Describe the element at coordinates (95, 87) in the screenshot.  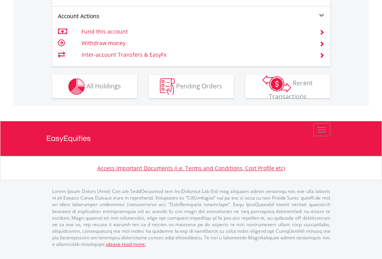
I see `button: All Holdings` at that location.